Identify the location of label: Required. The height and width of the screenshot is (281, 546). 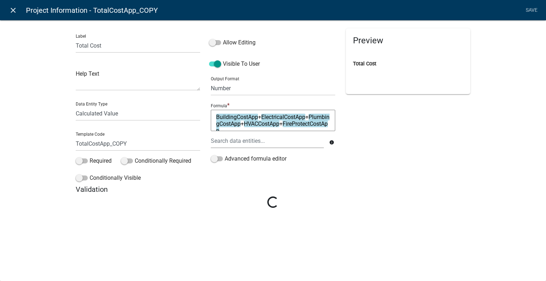
(93, 161).